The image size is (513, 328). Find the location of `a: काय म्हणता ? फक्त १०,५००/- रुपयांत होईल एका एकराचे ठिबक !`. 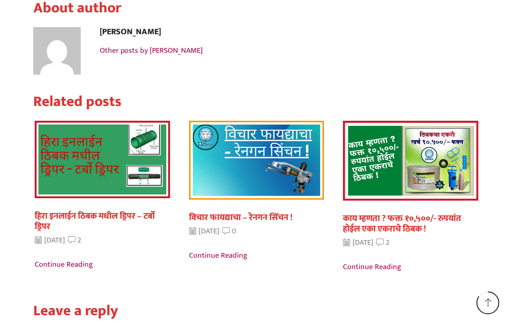

a: काय म्हणता ? फक्त १०,५००/- रुपयांत होईल एका एकराचे ठिबक ! is located at coordinates (402, 223).